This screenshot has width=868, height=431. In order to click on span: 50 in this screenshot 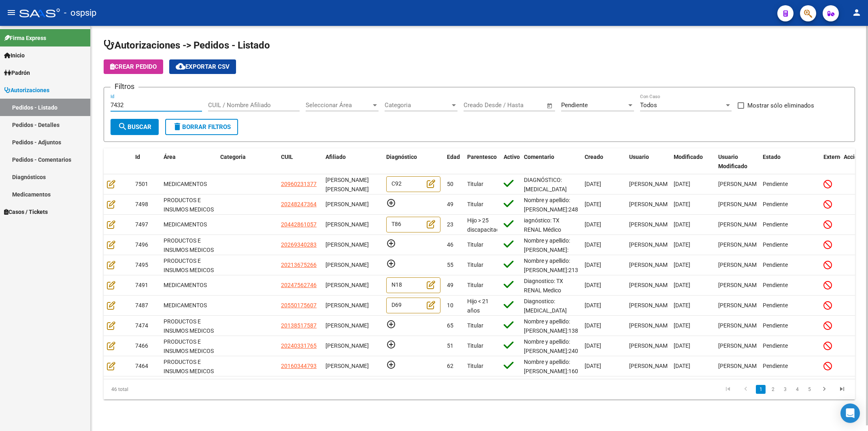, I will do `click(451, 184)`.